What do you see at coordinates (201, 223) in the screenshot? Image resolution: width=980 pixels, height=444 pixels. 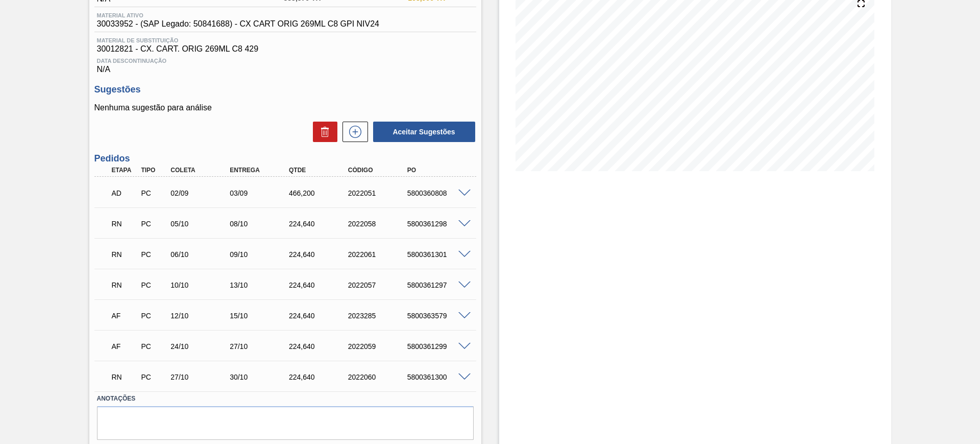 I see `div: 05/10/2025` at bounding box center [201, 223].